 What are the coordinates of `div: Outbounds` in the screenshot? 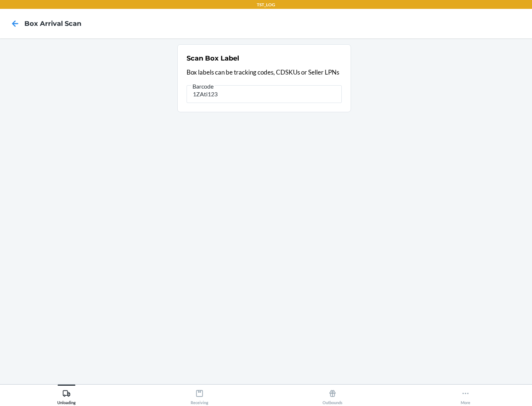 It's located at (332, 396).